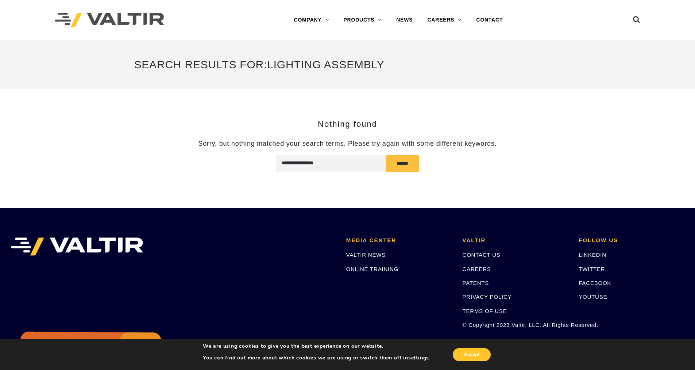 The height and width of the screenshot is (370, 695). I want to click on h2: VALTIR, so click(515, 240).